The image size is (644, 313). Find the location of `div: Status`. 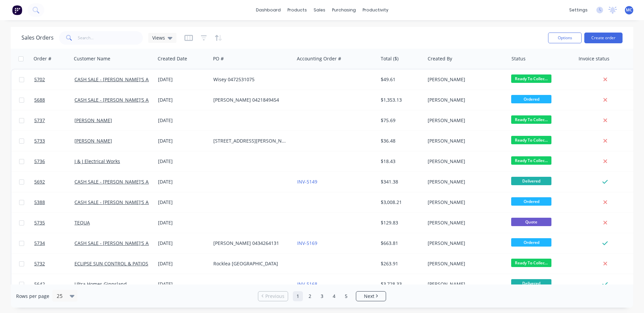

div: Status is located at coordinates (518, 59).